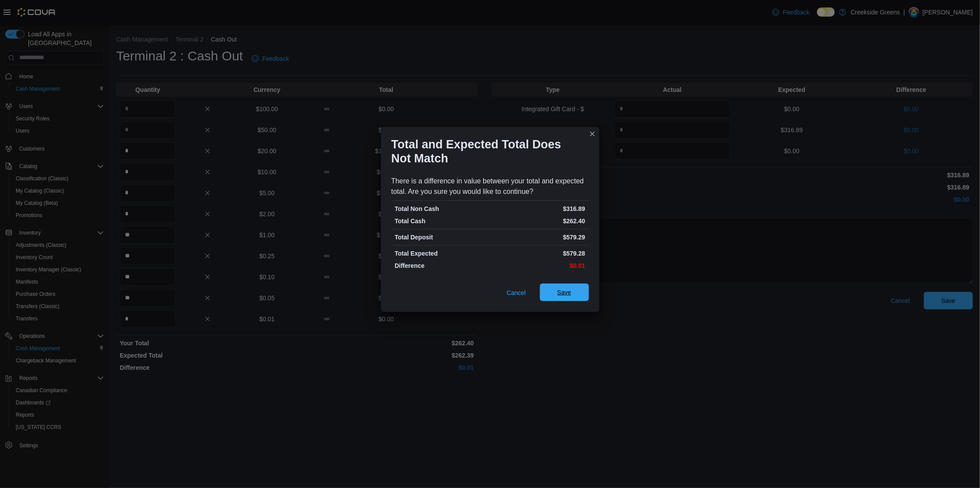  Describe the element at coordinates (516, 293) in the screenshot. I see `span: Cancel` at that location.